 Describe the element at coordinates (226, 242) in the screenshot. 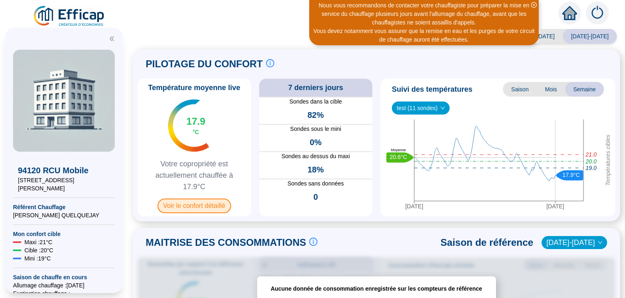

I see `span: MAITRISE DES CONSOMMATIONS` at that location.